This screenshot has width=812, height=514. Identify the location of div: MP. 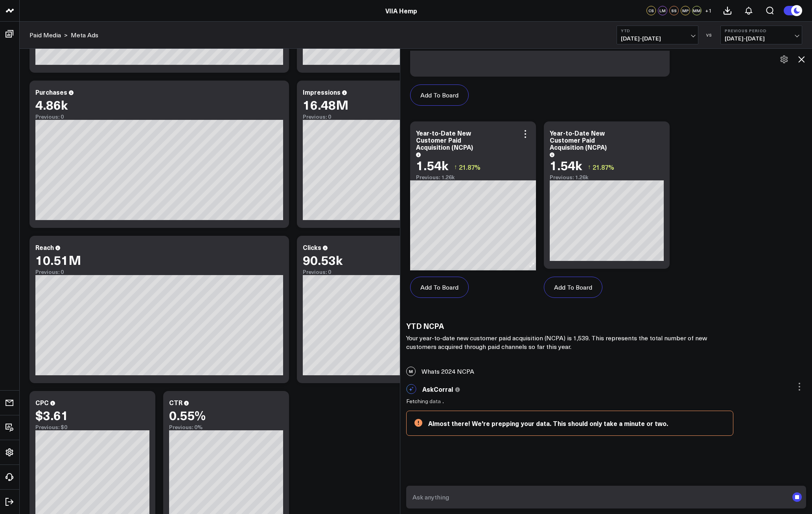
(685, 11).